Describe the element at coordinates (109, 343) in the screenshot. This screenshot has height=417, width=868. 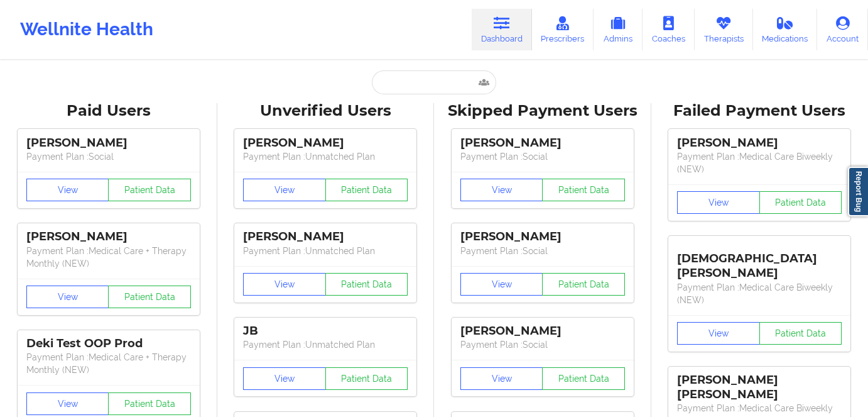
I see `div: Deki Test OOP Prod` at that location.